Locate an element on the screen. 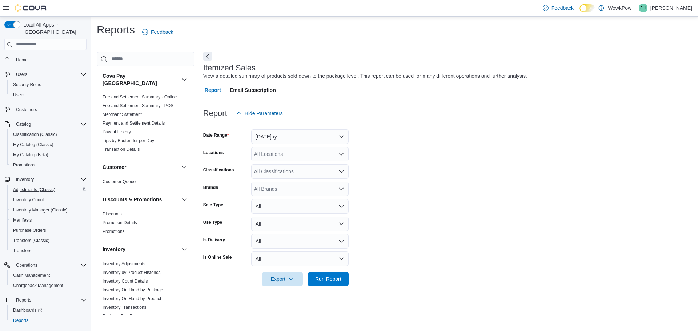 Image resolution: width=698 pixels, height=331 pixels. a: Users is located at coordinates (19, 95).